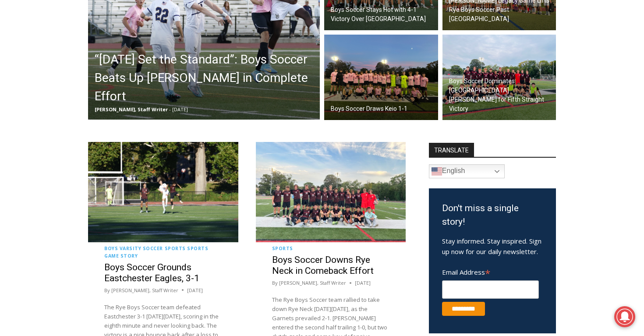  What do you see at coordinates (492, 215) in the screenshot?
I see `h3: Don't miss a single story!` at bounding box center [492, 215].